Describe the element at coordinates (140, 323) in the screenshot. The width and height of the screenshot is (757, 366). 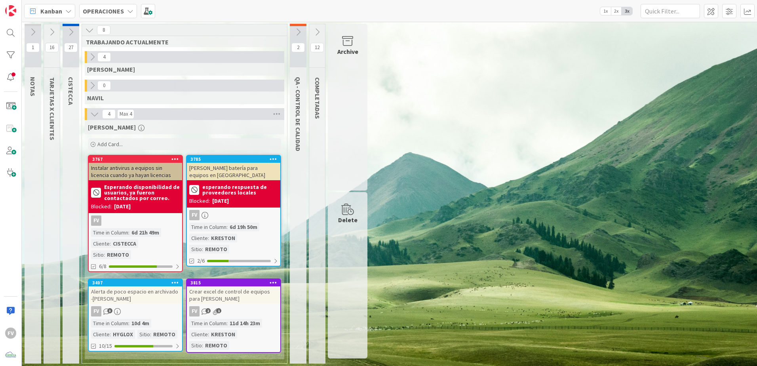
I see `div: 10d 4m` at that location.